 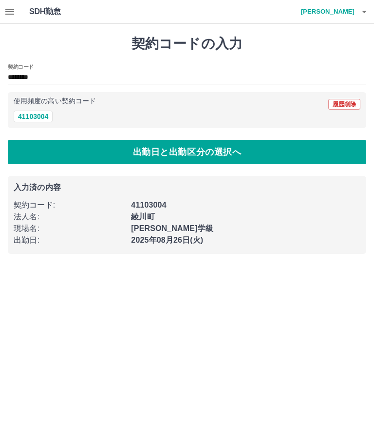 What do you see at coordinates (69, 240) in the screenshot?
I see `p: 出勤日 :` at bounding box center [69, 240].